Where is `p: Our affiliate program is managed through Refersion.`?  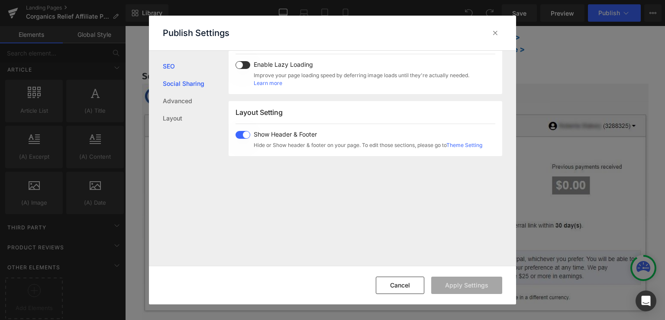 p: Our affiliate program is managed through Refersion. is located at coordinates (270, 11).